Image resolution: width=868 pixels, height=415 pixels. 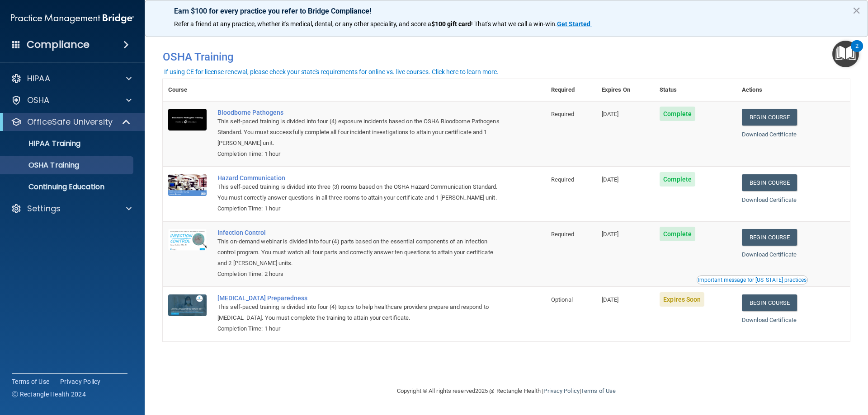 What do you see at coordinates (360, 313) in the screenshot?
I see `div: This self-paced training is divided into four (4) topics to help healthcare providers prepare and...` at bounding box center [360, 313].